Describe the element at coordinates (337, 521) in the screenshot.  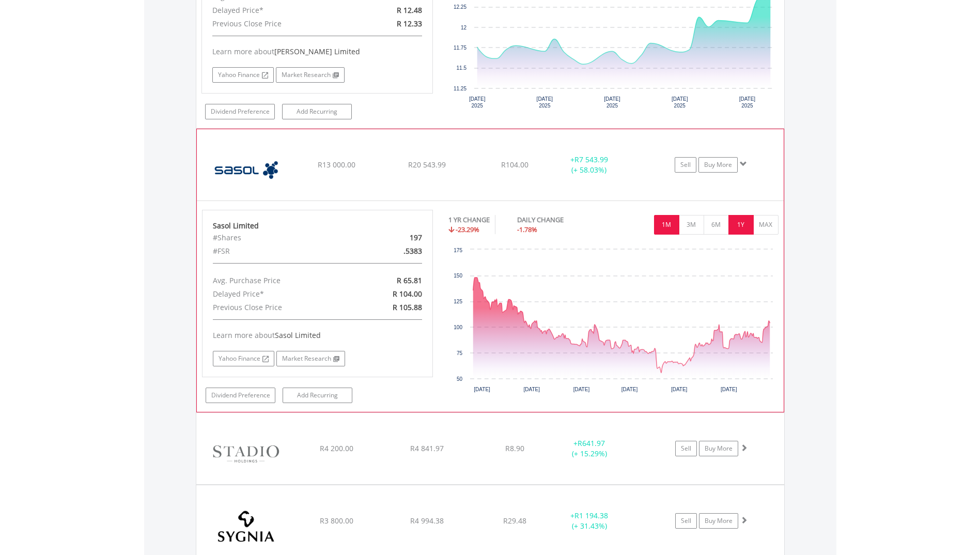
I see `span: R3 800.00` at that location.